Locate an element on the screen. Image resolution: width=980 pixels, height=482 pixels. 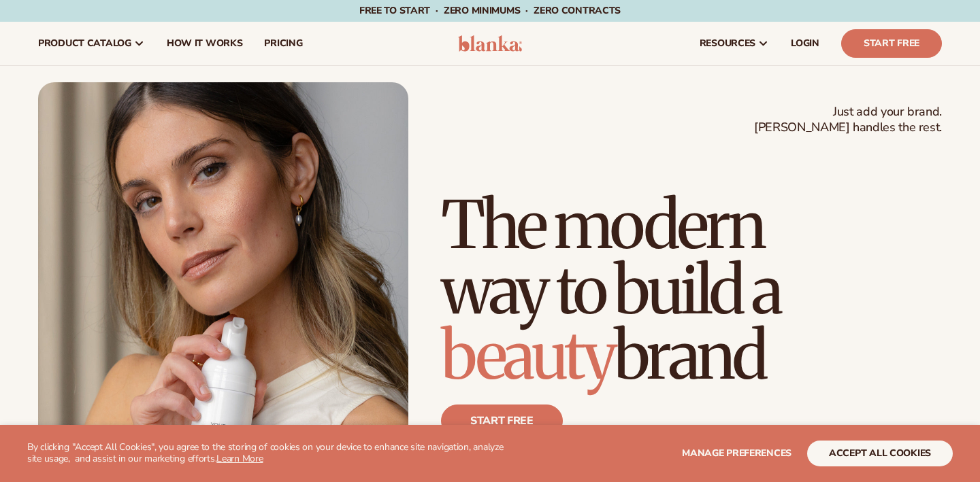
span: resources is located at coordinates (727, 44).